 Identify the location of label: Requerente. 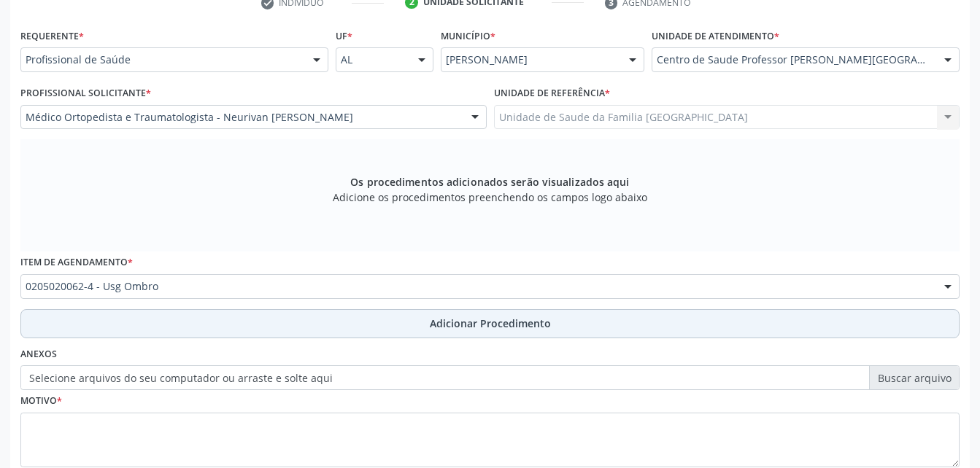
(52, 35).